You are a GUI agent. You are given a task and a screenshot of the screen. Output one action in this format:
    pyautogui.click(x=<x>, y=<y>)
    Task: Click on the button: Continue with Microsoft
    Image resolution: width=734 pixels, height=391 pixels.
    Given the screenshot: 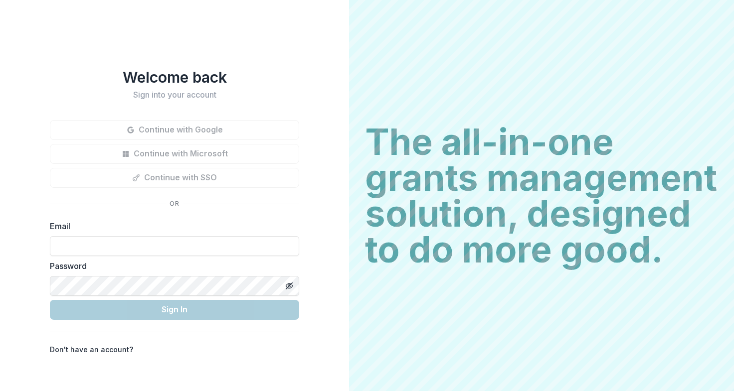 What is the action you would take?
    pyautogui.click(x=174, y=154)
    